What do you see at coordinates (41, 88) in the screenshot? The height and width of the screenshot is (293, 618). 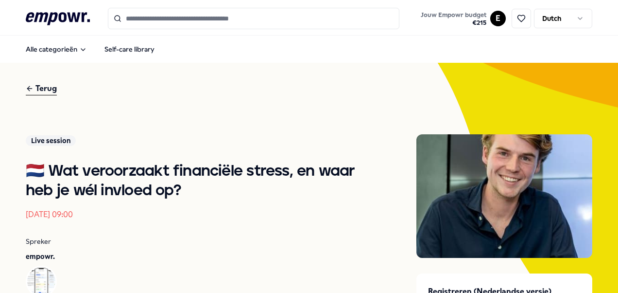 I see `div: Terug` at bounding box center [41, 88].